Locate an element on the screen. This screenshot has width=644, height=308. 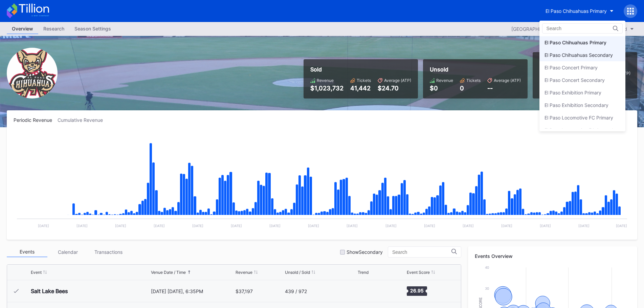
div: El Paso Exhibition Primary is located at coordinates (573, 93).